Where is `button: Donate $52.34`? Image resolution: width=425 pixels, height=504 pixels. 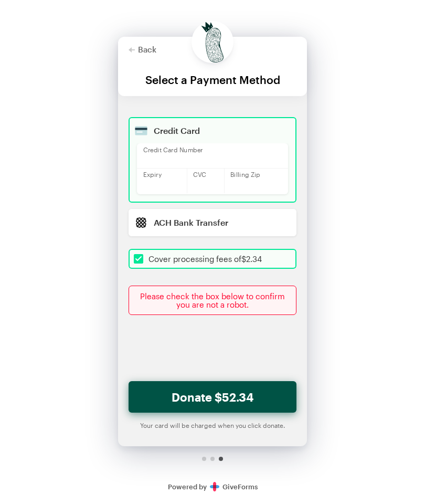
button: Donate $52.34 is located at coordinates (213, 396).